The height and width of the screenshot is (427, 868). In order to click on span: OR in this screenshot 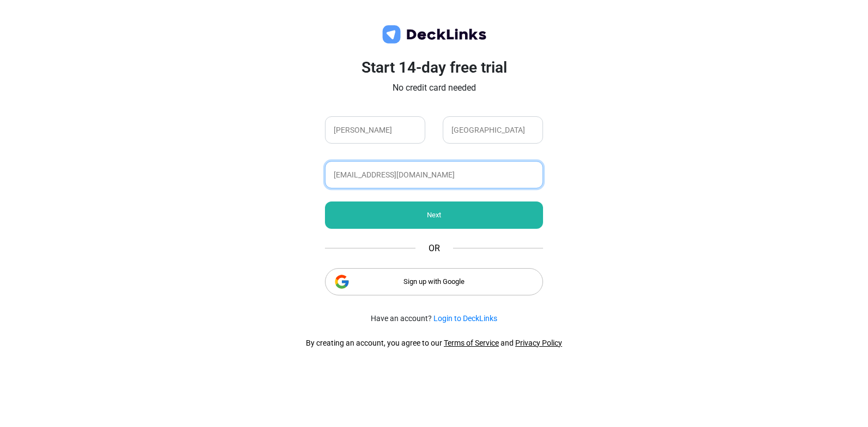, I will do `click(434, 248)`.